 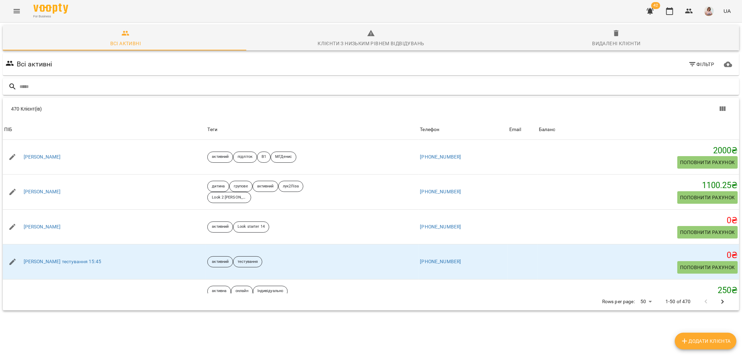 What do you see at coordinates (242, 292) in the screenshot?
I see `div: онлайн` at bounding box center [242, 292].